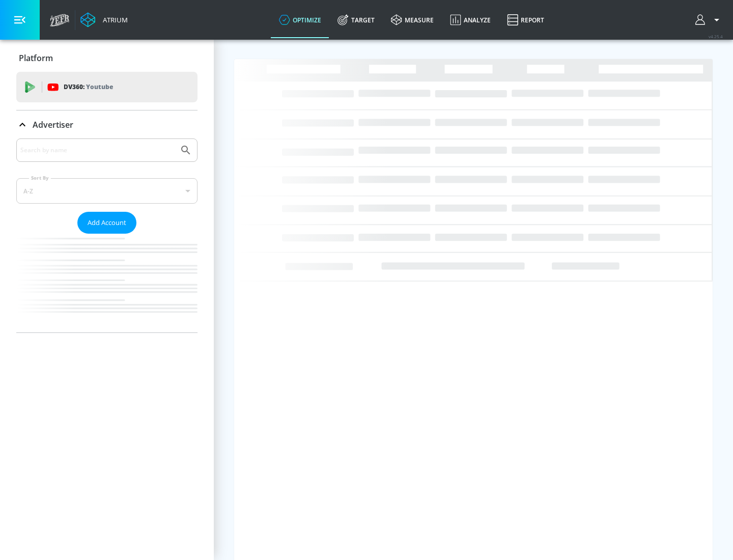  I want to click on div: DV360: Youtube, so click(107, 87).